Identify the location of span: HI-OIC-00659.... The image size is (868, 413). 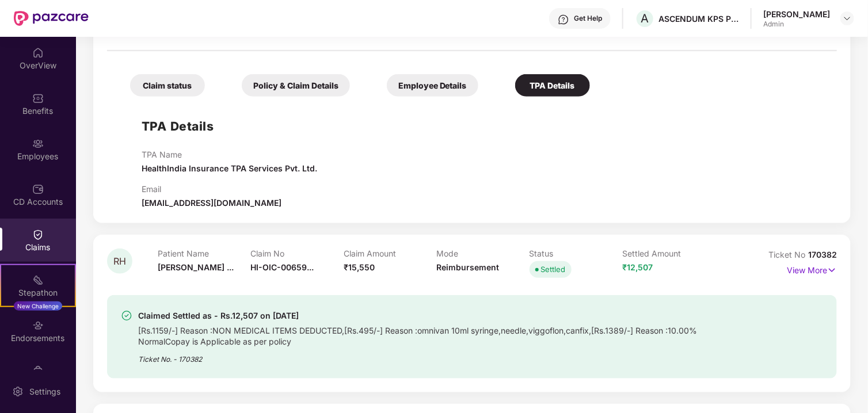
(282, 267).